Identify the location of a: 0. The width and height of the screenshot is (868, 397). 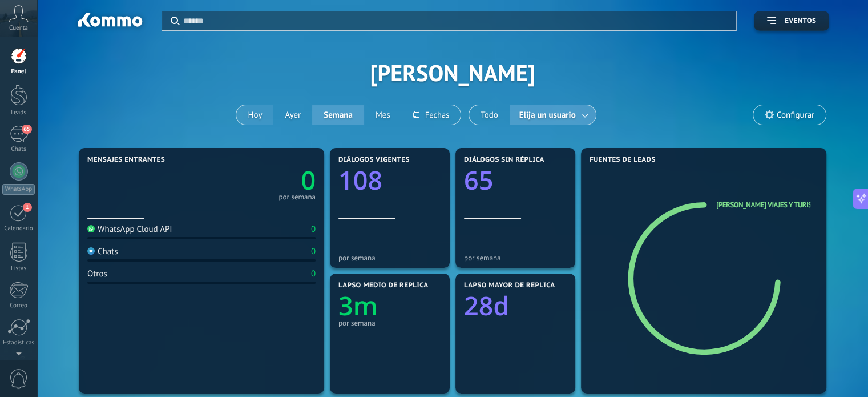
(259, 180).